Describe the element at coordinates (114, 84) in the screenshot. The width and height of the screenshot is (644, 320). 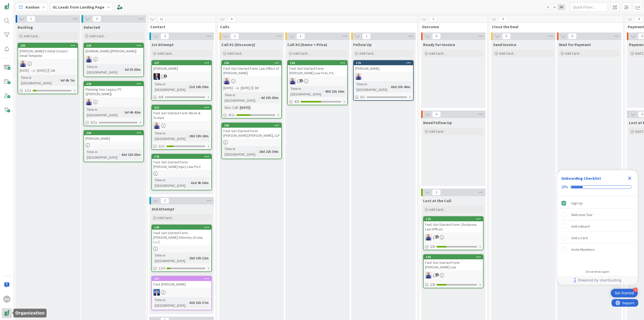
I see `div: 228` at that location.